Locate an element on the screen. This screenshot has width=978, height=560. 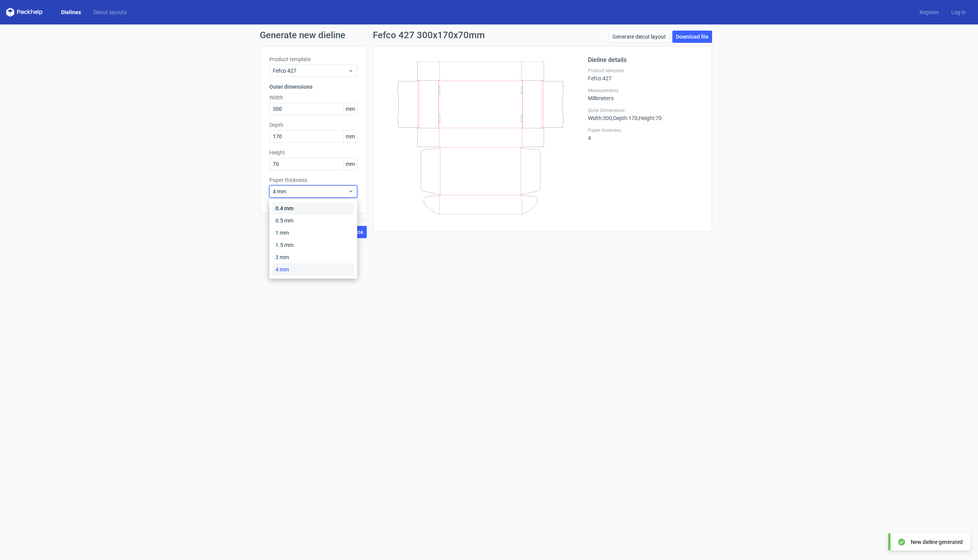
div: 4 is located at coordinates (646, 134).